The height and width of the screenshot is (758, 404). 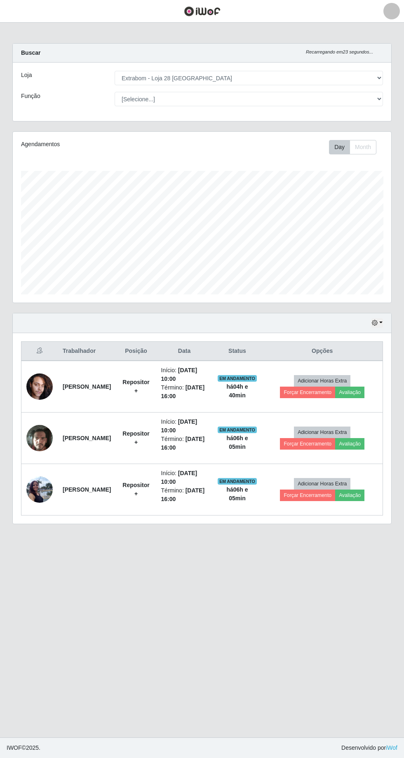 What do you see at coordinates (40, 386) in the screenshot?
I see `img: 1753013551343.jpeg` at bounding box center [40, 386].